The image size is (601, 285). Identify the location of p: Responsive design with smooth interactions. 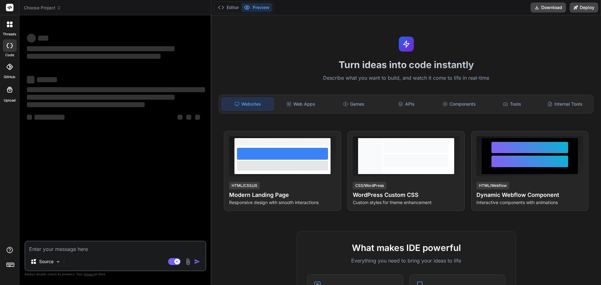
(282, 203).